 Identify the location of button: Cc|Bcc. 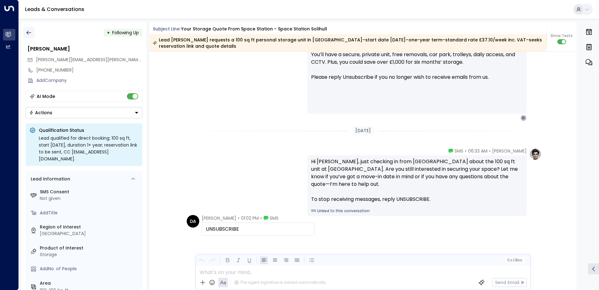
(515, 260).